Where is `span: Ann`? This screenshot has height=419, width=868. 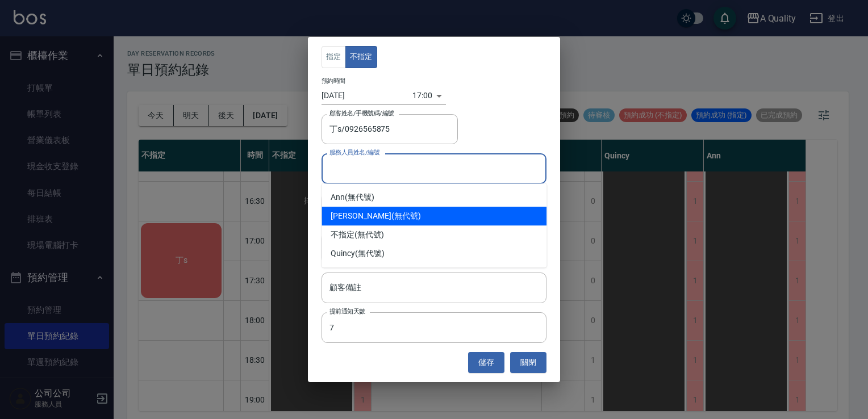 span: Ann is located at coordinates (338, 197).